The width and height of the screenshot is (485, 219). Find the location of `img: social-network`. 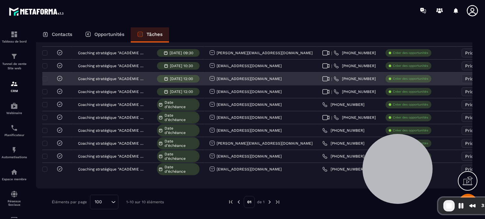

img: social-network is located at coordinates (14, 194).